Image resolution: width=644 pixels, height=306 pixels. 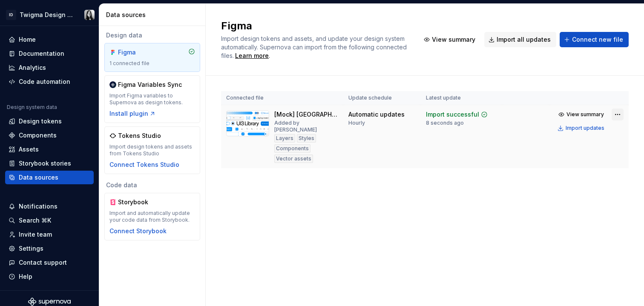 I want to click on div: Connect Tokens Studio, so click(x=145, y=165).